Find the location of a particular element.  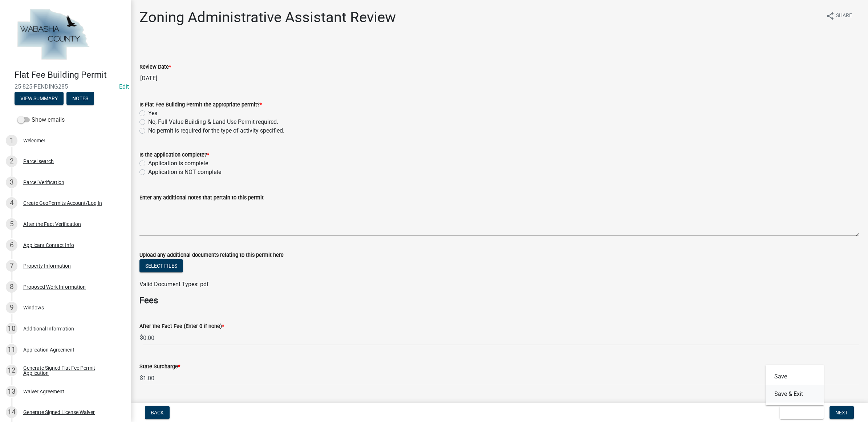

div: 6 is located at coordinates (12, 245).